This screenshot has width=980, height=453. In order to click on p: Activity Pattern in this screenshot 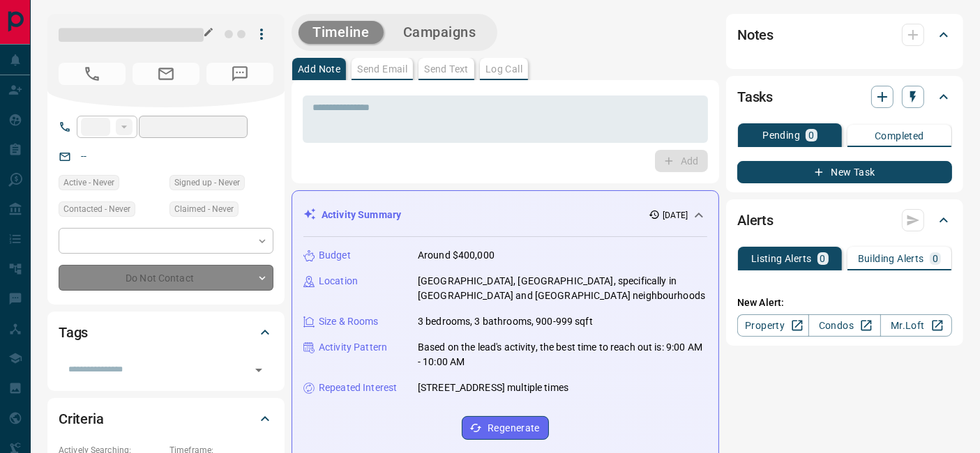, I will do `click(353, 347)`.